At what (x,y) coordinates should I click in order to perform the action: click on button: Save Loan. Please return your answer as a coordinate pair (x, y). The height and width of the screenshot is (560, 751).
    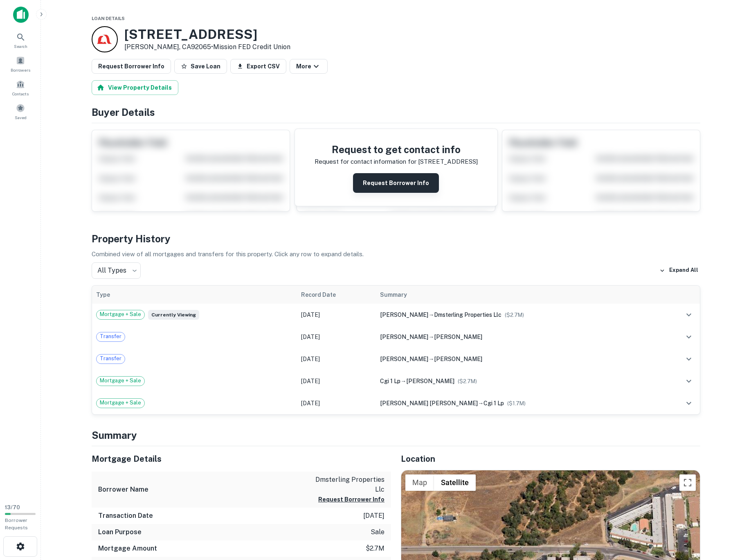
    Looking at the image, I should click on (201, 66).